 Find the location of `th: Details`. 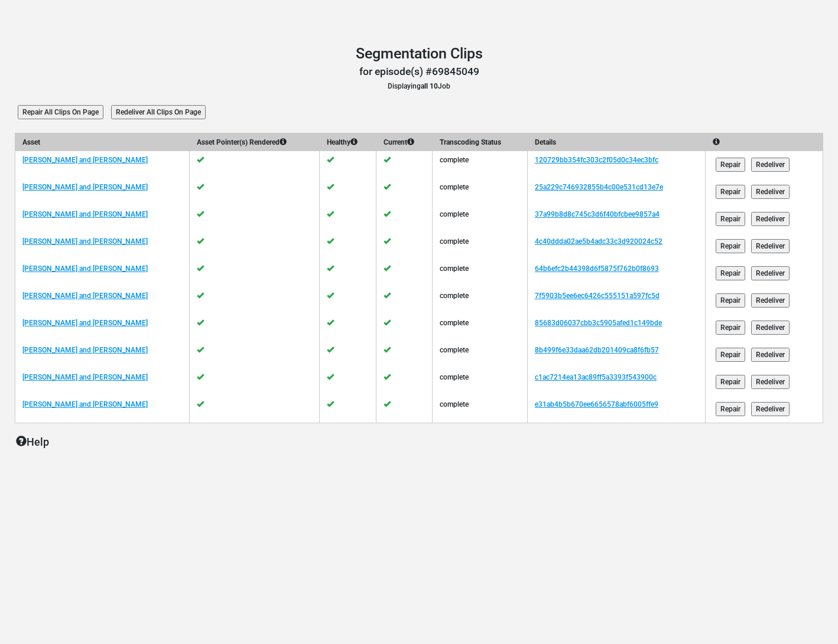

th: Details is located at coordinates (616, 142).